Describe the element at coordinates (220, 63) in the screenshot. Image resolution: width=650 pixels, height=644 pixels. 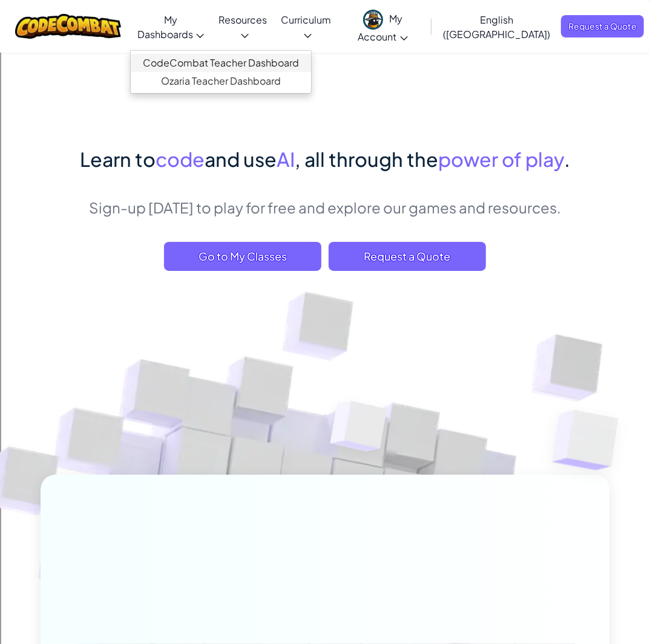
I see `a: CodeCombat Teacher Dashboard` at that location.